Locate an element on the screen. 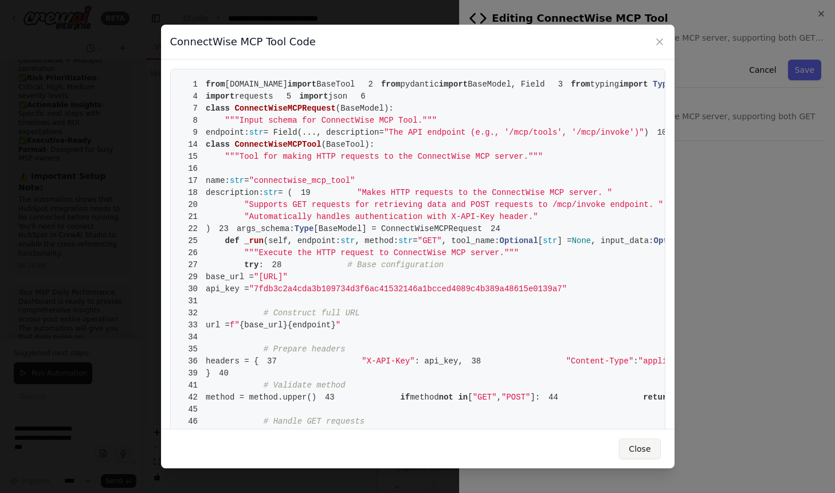 The image size is (835, 493). span: "GET" is located at coordinates (485, 397).